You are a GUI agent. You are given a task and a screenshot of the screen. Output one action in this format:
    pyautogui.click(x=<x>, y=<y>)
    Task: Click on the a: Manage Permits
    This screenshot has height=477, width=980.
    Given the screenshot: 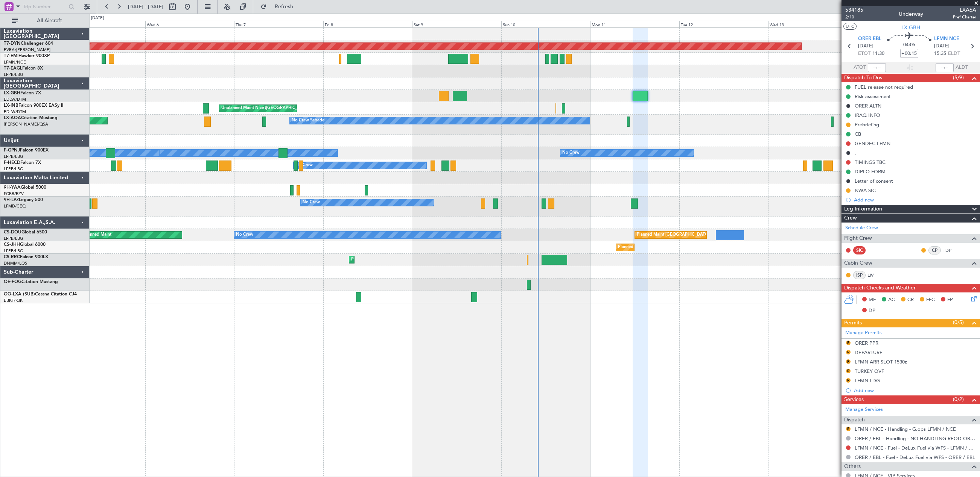 What is the action you would take?
    pyautogui.click(x=863, y=333)
    